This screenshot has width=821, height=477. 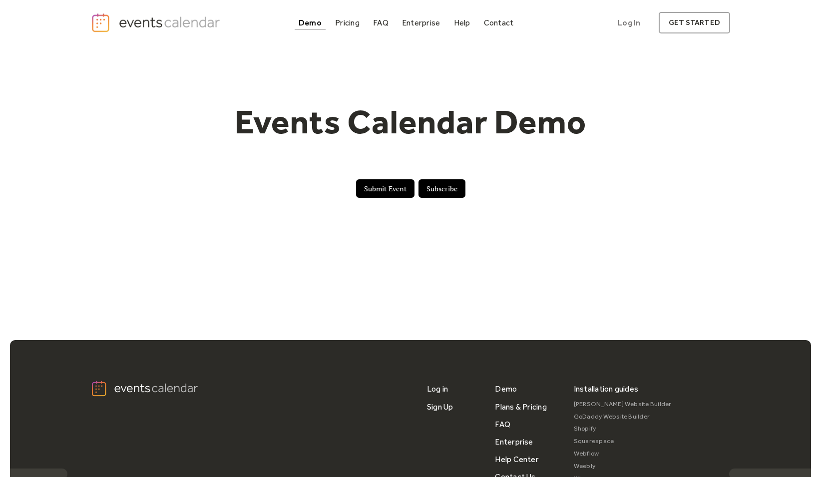 I want to click on div: Pricing, so click(x=347, y=22).